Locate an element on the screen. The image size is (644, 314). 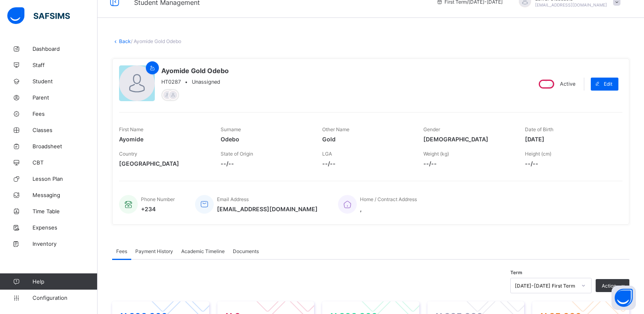
span: Parent is located at coordinates (65, 97).